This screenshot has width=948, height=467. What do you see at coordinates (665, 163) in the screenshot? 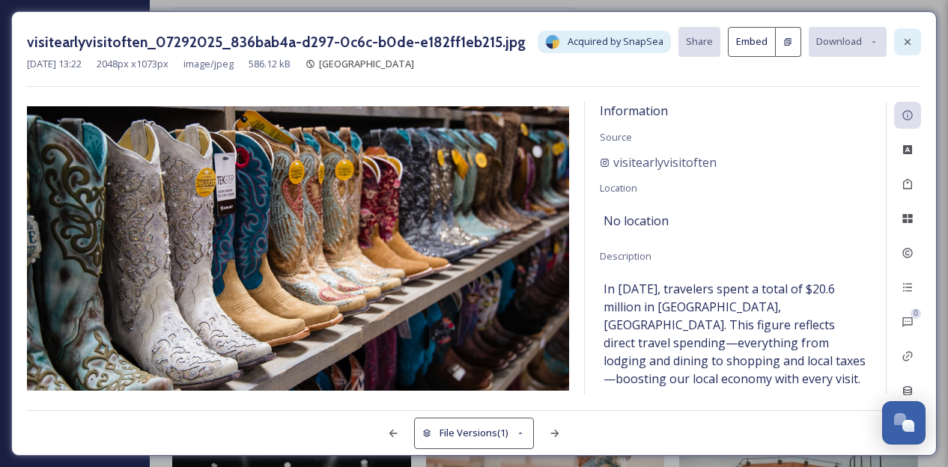
I see `span: visitearlyvisitoften` at bounding box center [665, 163].